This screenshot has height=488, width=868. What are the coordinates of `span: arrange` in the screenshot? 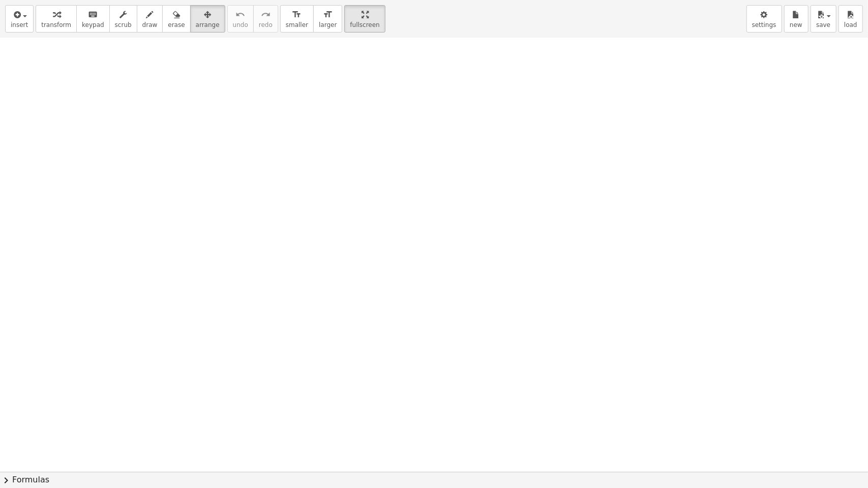 It's located at (207, 25).